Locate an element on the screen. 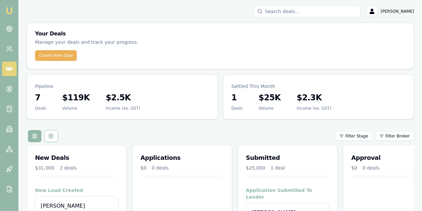  h3: New Deals is located at coordinates (77, 158).